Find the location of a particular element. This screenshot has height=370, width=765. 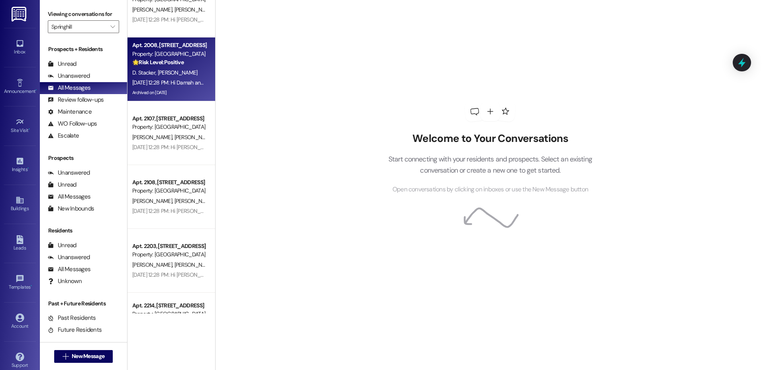

h2: Welcome to Your Conversations is located at coordinates (490, 139).